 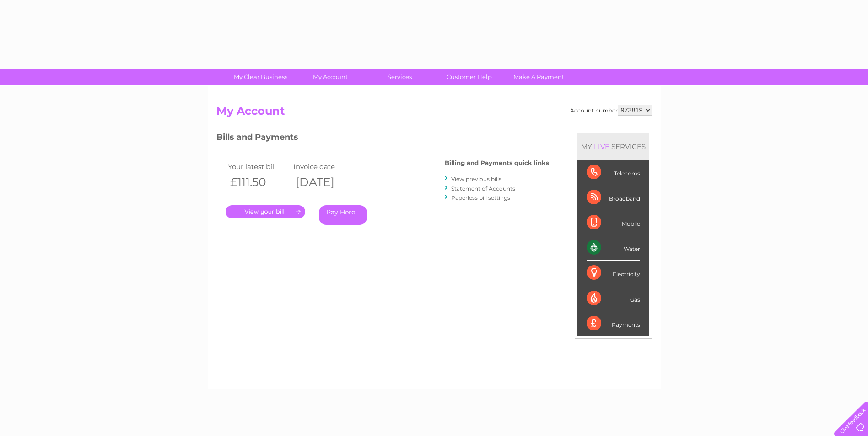 I want to click on div: Telecoms, so click(x=613, y=173).